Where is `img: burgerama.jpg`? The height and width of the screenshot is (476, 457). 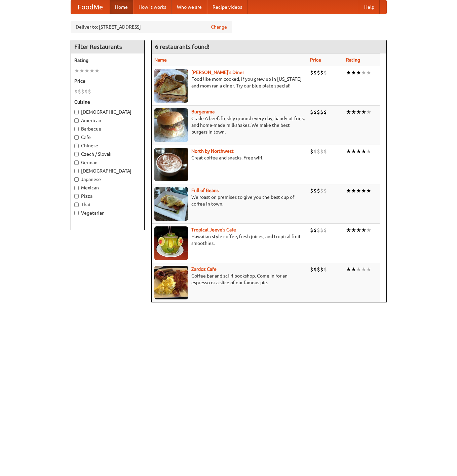 img: burgerama.jpg is located at coordinates (171, 125).